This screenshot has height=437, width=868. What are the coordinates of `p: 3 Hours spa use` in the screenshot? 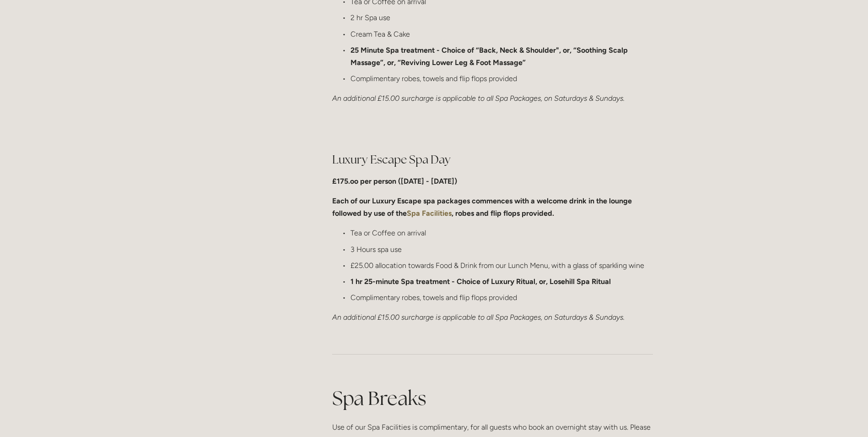 It's located at (502, 249).